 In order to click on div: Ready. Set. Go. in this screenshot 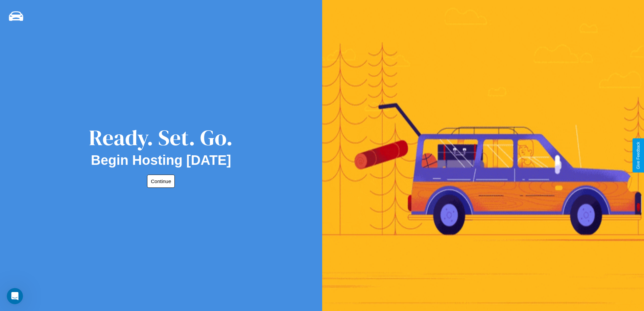, I will do `click(161, 137)`.